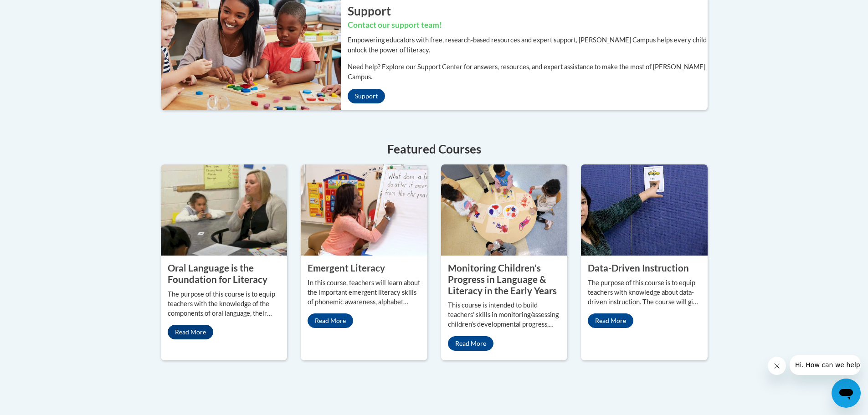 This screenshot has width=868, height=415. What do you see at coordinates (346, 268) in the screenshot?
I see `property: Emergent Literacy` at bounding box center [346, 268].